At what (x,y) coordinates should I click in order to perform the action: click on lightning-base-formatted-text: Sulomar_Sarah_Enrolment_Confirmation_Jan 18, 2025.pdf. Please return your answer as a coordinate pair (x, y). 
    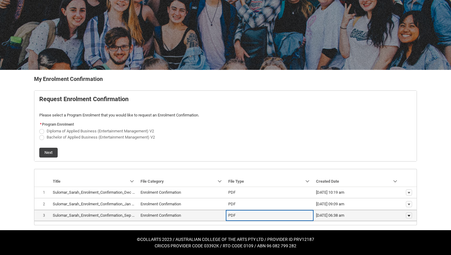
    Looking at the image, I should click on (103, 204).